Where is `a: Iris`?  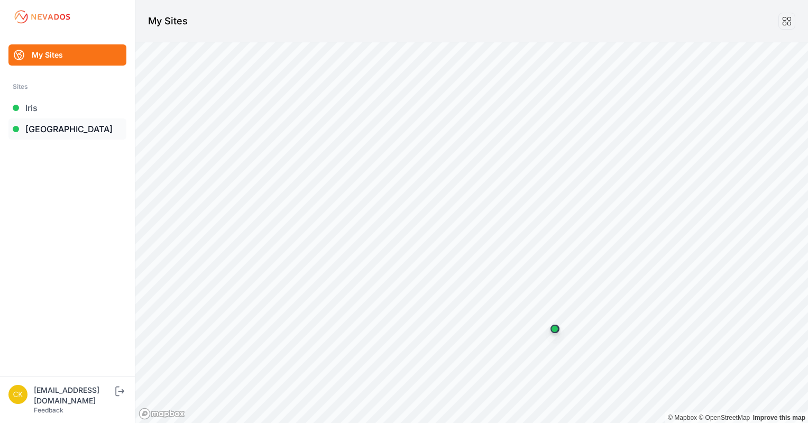 a: Iris is located at coordinates (67, 108).